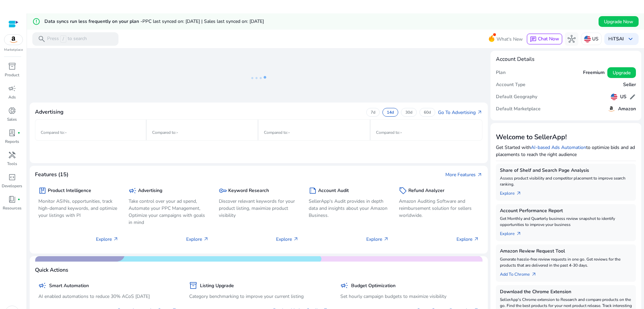 Image resolution: width=644 pixels, height=309 pixels. What do you see at coordinates (545, 39) in the screenshot?
I see `button: chatChat Now` at bounding box center [545, 39].